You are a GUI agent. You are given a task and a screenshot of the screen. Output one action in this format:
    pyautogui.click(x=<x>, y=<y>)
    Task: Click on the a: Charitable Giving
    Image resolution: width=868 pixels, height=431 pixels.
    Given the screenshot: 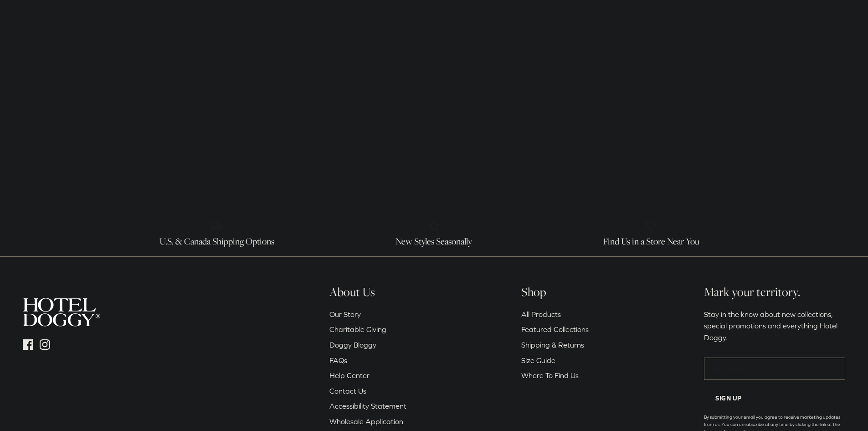 What is the action you would take?
    pyautogui.click(x=358, y=329)
    